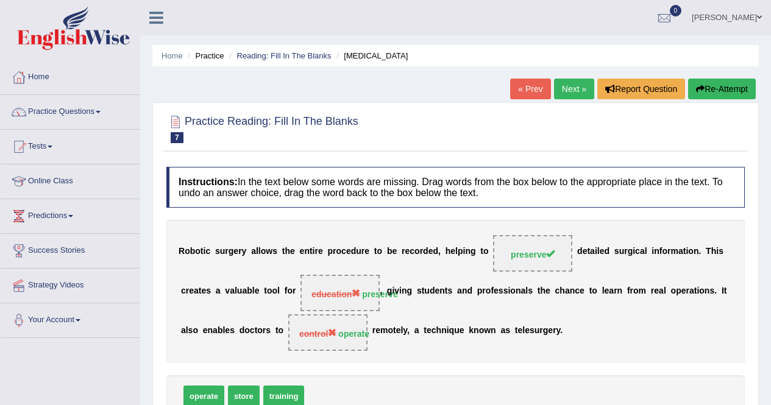 Image resolution: width=771 pixels, height=405 pixels. Describe the element at coordinates (336, 294) in the screenshot. I see `span: education` at that location.